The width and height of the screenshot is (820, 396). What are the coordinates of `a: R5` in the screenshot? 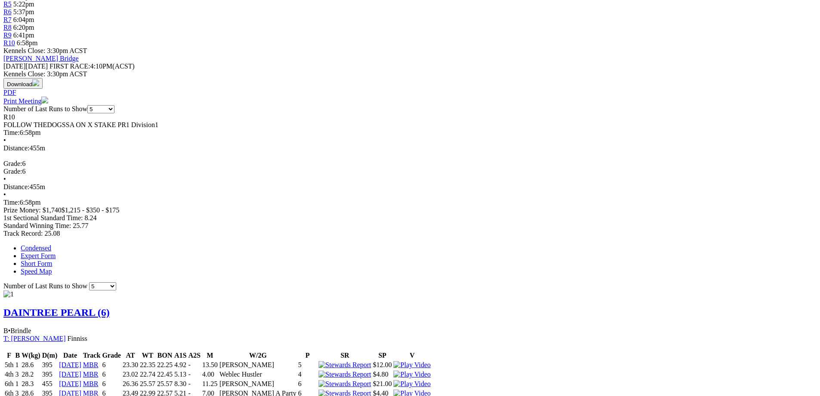 It's located at (7, 4).